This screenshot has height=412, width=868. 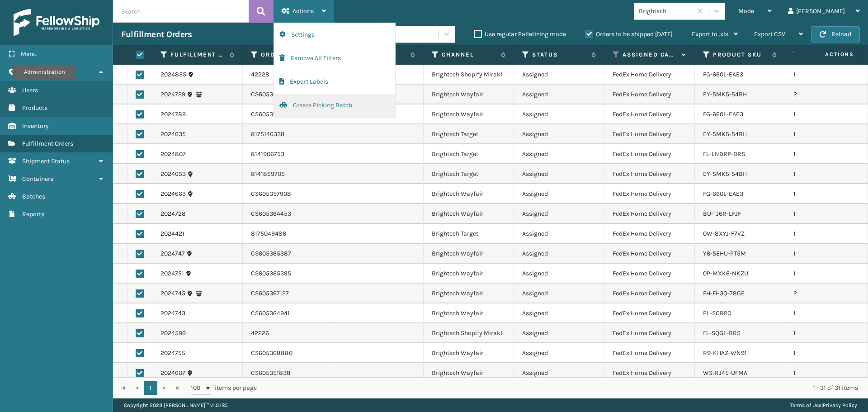 I want to click on a: Terms of Use, so click(x=806, y=405).